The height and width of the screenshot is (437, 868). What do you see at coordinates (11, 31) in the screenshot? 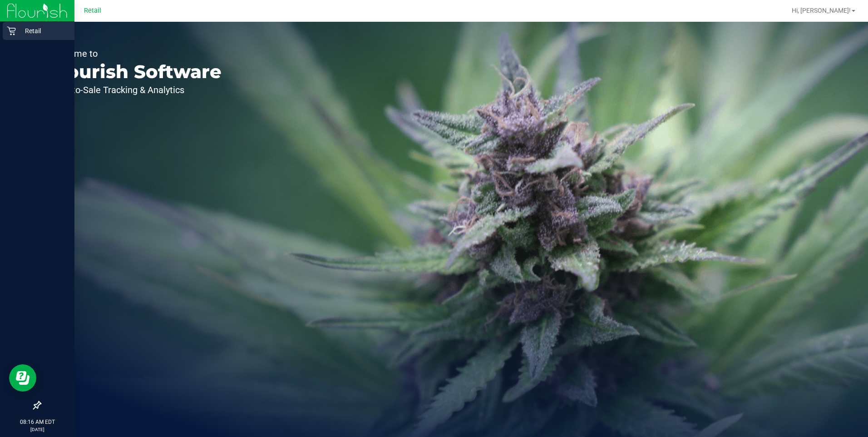
I see `inline-svg: Retail` at bounding box center [11, 31].